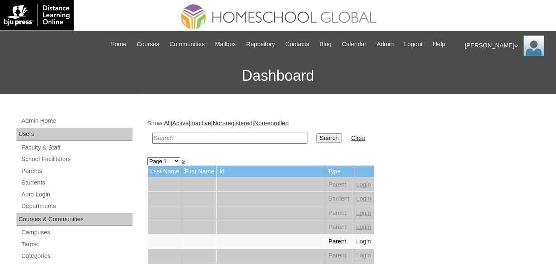  Describe the element at coordinates (148, 44) in the screenshot. I see `a: Courses` at that location.